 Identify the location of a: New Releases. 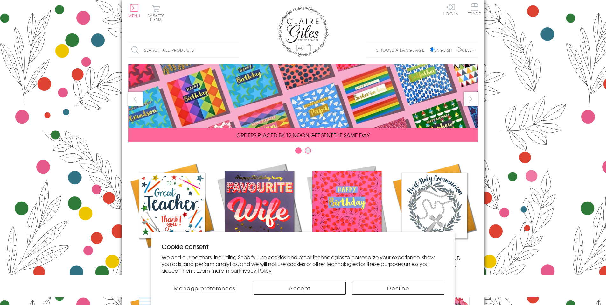
(259, 211).